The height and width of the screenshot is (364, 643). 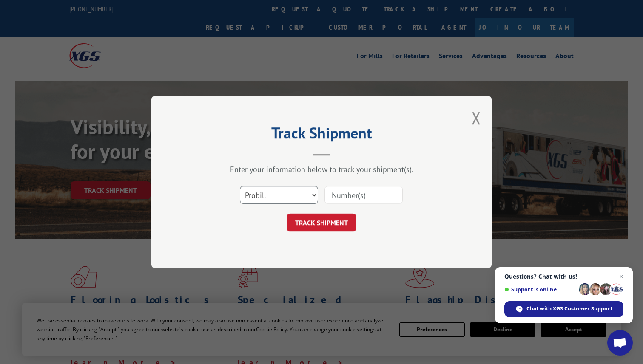 I want to click on h2: Track Shipment, so click(x=322, y=135).